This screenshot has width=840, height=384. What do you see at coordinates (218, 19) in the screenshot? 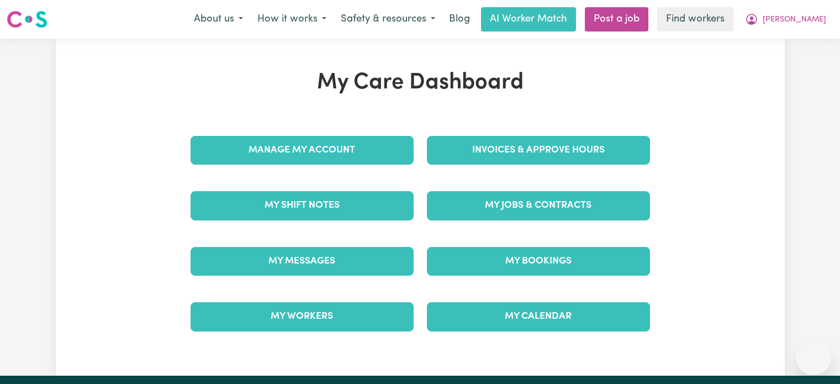
I see `button: About us` at bounding box center [218, 19].